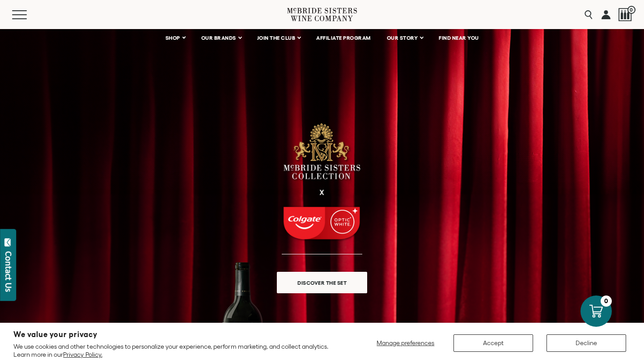 The height and width of the screenshot is (363, 644). I want to click on a: AFFILIATE PROGRAM, so click(343, 38).